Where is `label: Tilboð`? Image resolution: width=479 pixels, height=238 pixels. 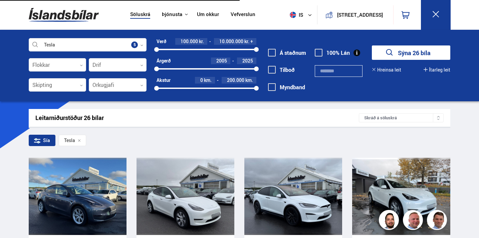 label: Tilboð is located at coordinates (282, 70).